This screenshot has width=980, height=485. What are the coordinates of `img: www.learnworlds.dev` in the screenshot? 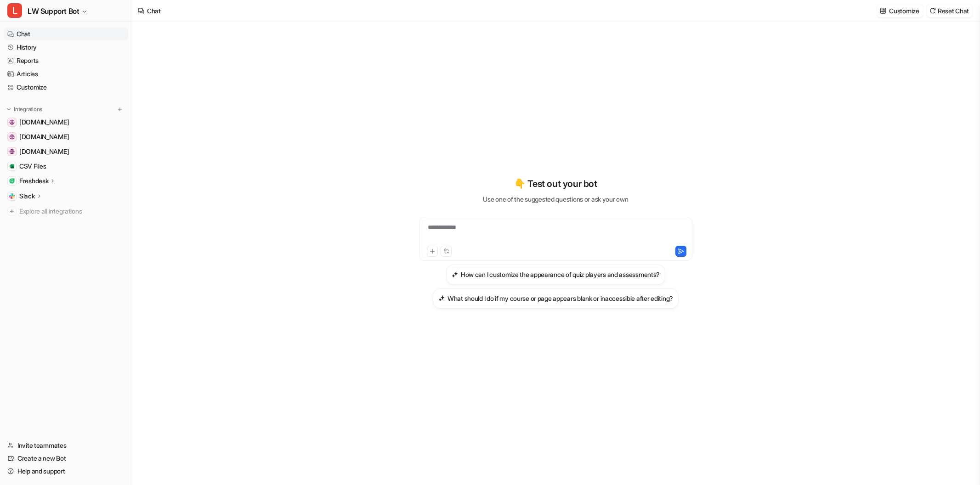 It's located at (12, 152).